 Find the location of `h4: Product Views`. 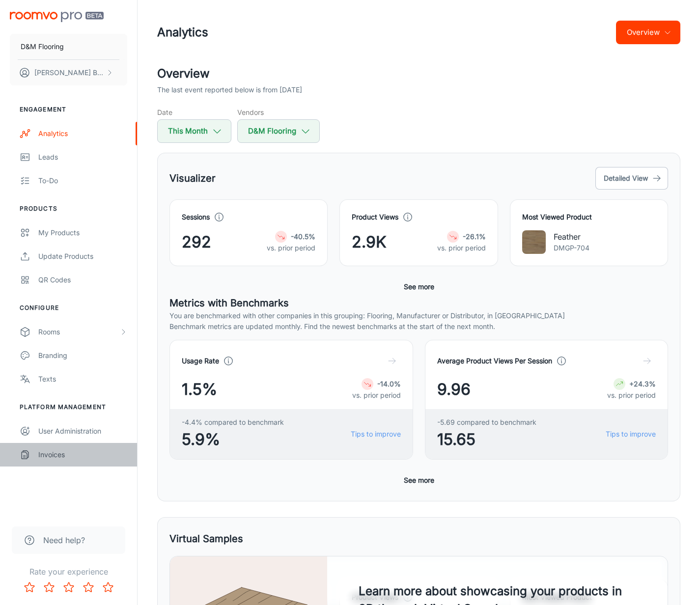

h4: Product Views is located at coordinates (375, 217).